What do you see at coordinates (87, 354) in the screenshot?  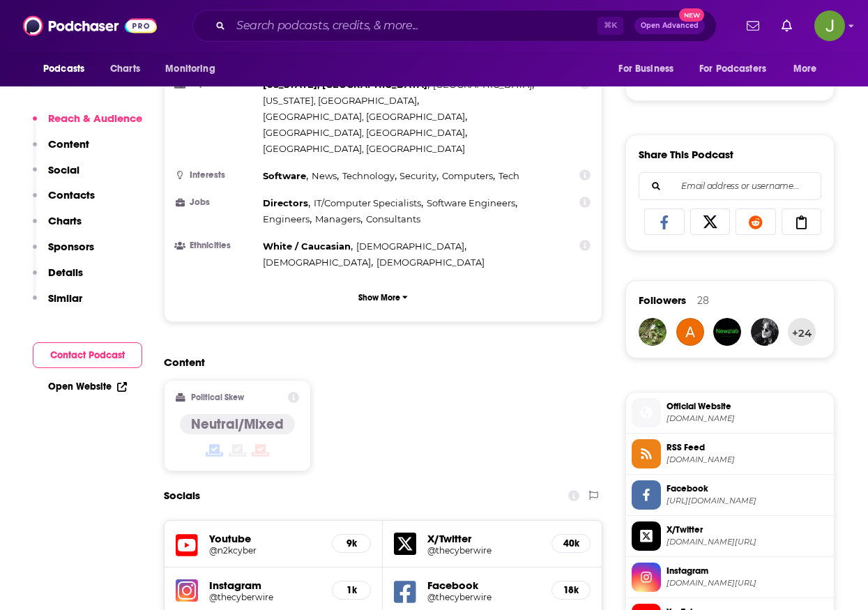 I see `button: Contact Podcast` at bounding box center [87, 354].